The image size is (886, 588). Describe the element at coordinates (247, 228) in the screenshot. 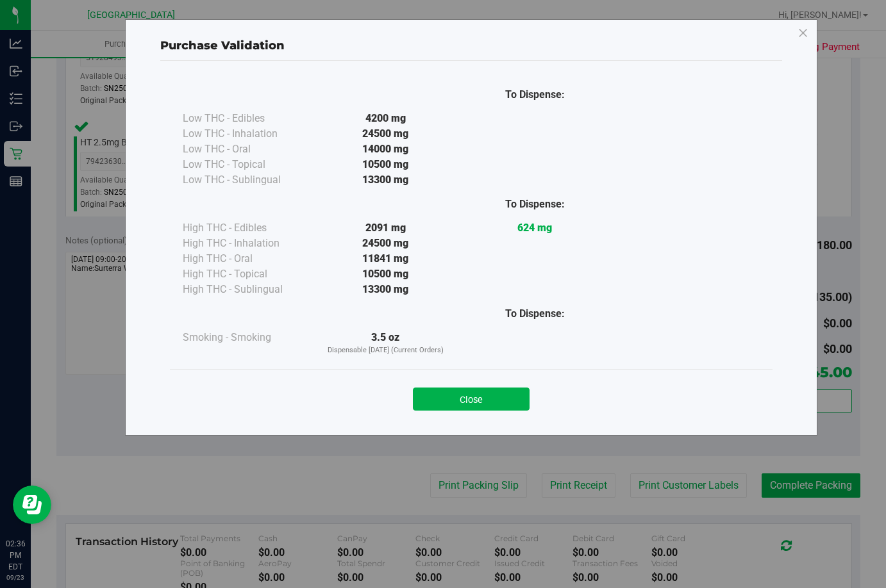

I see `div: High THC - Edibles` at that location.